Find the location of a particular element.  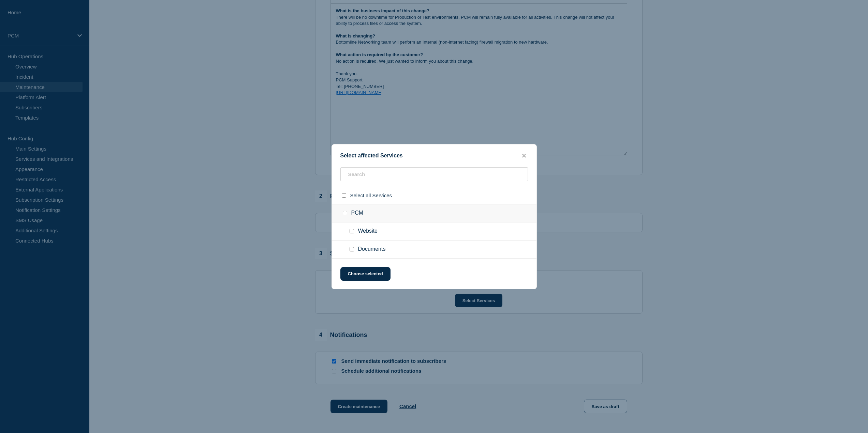

span: Select all Services is located at coordinates (371, 196).